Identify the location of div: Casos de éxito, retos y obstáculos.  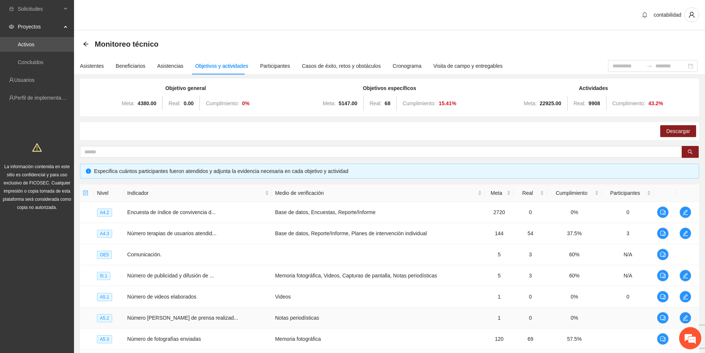
(341, 66).